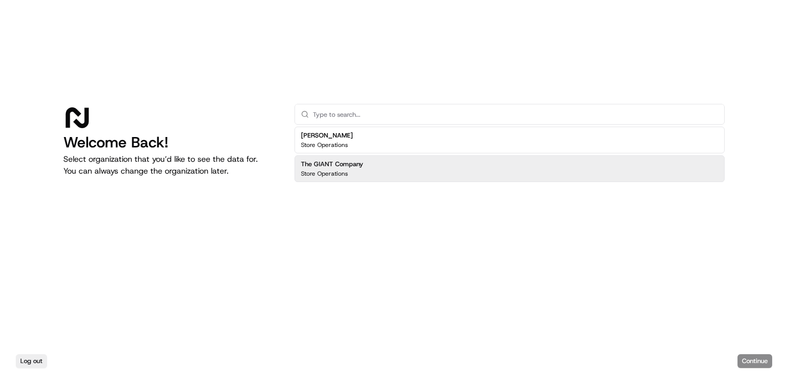 This screenshot has height=372, width=788. Describe the element at coordinates (171, 165) in the screenshot. I see `p: Select organization that you’d like to see the data for. You can always change the organization l...` at that location.